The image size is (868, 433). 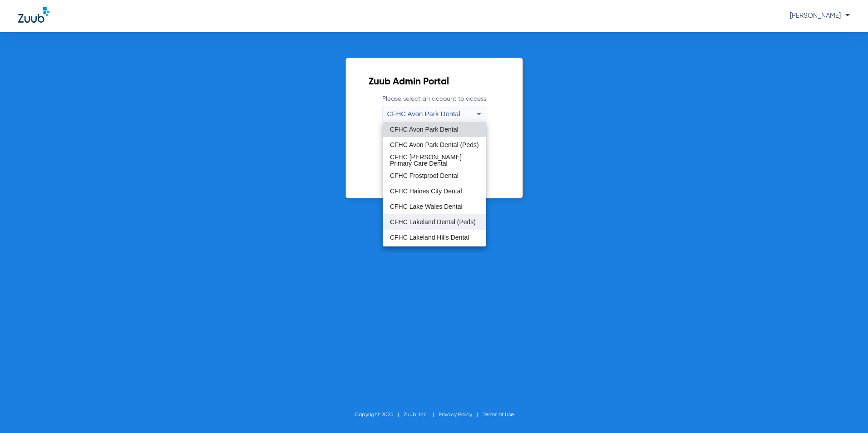 What do you see at coordinates (434, 145) in the screenshot?
I see `span: CFHC Avon Park Dental (Peds)` at bounding box center [434, 145].